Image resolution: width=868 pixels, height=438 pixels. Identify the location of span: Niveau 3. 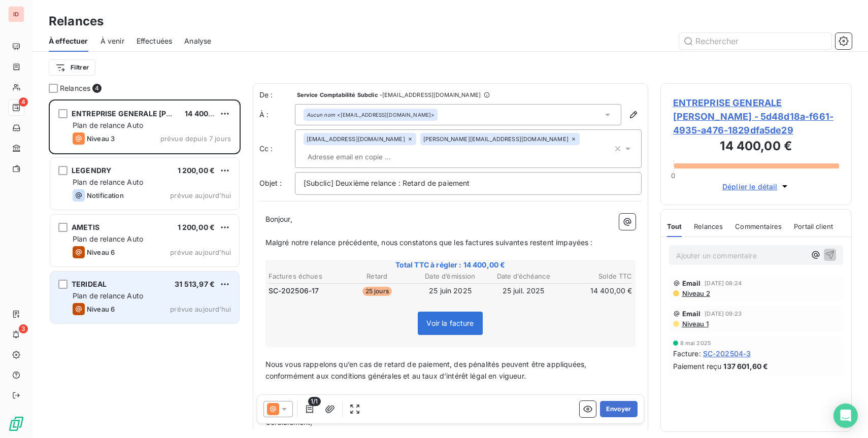
(100, 139).